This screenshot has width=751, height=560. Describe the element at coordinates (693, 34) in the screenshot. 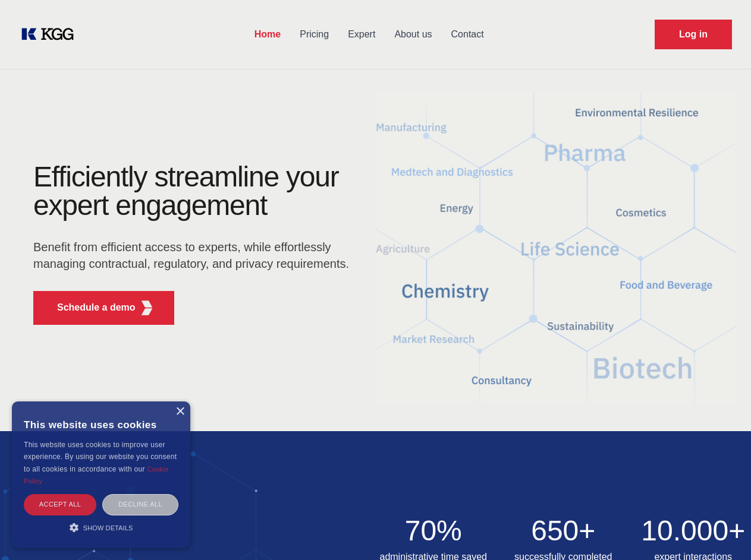

I see `a: Request Demo` at that location.